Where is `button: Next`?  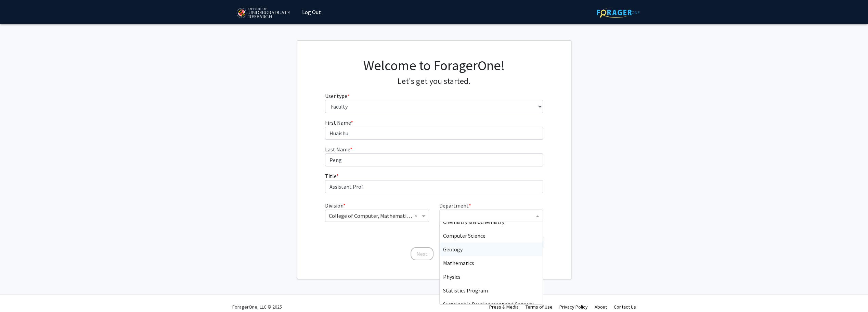 button: Next is located at coordinates (422, 254).